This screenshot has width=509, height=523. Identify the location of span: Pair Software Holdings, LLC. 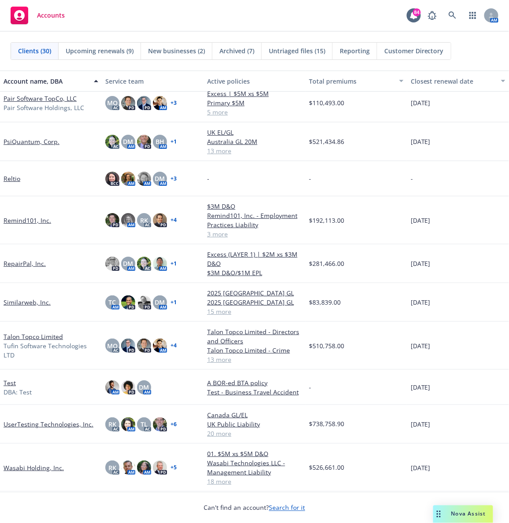
(44, 107).